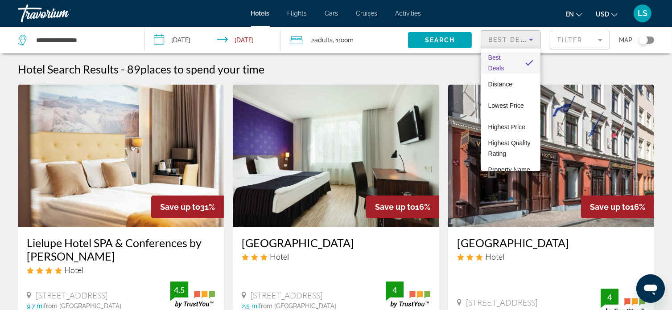 The image size is (672, 310). What do you see at coordinates (509, 148) in the screenshot?
I see `span: Highest Quality Rating` at bounding box center [509, 148].